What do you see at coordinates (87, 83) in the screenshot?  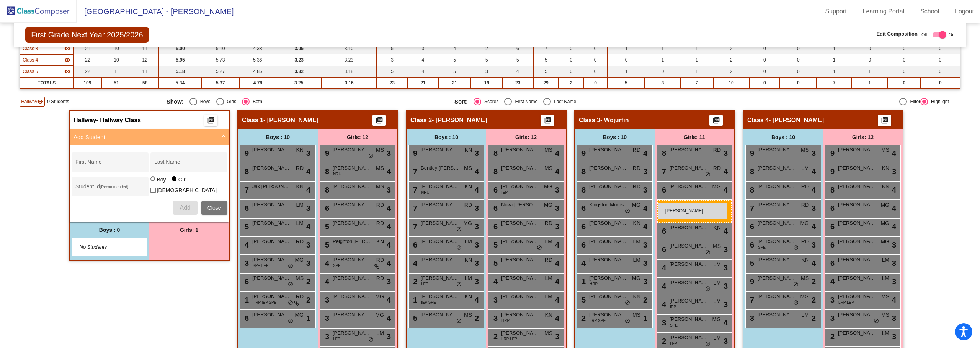 I see `td: 109` at bounding box center [87, 83].